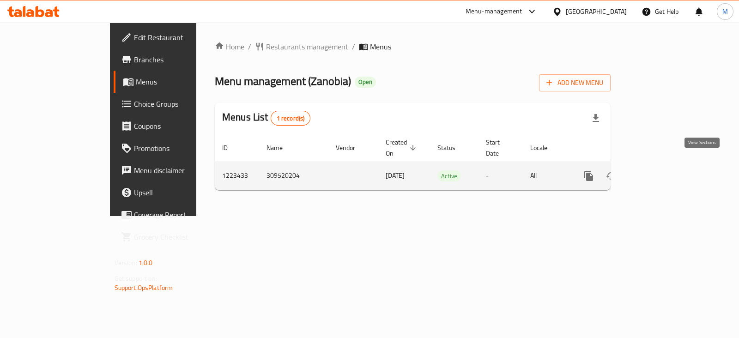  I want to click on span: Promotions, so click(180, 148).